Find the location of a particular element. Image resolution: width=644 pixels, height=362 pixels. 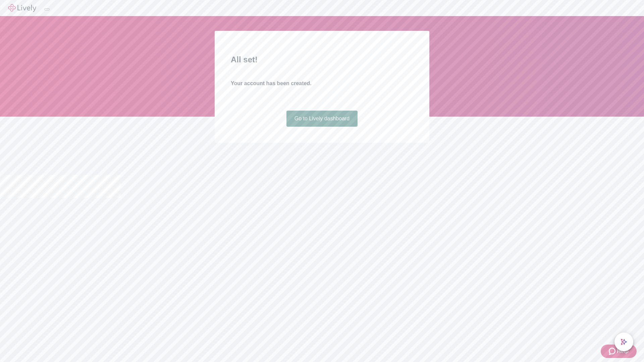

h2: All set! is located at coordinates (322, 59).